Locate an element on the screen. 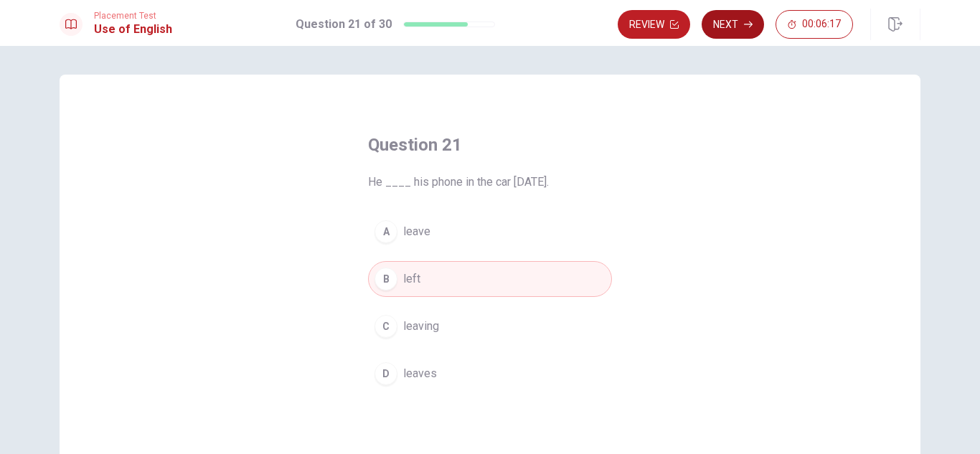 This screenshot has width=980, height=454. span: leaving is located at coordinates (421, 327).